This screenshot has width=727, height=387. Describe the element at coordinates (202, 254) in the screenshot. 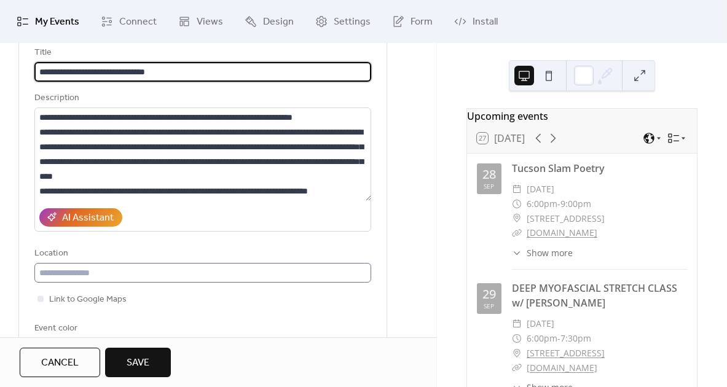

I see `div: Location` at that location.